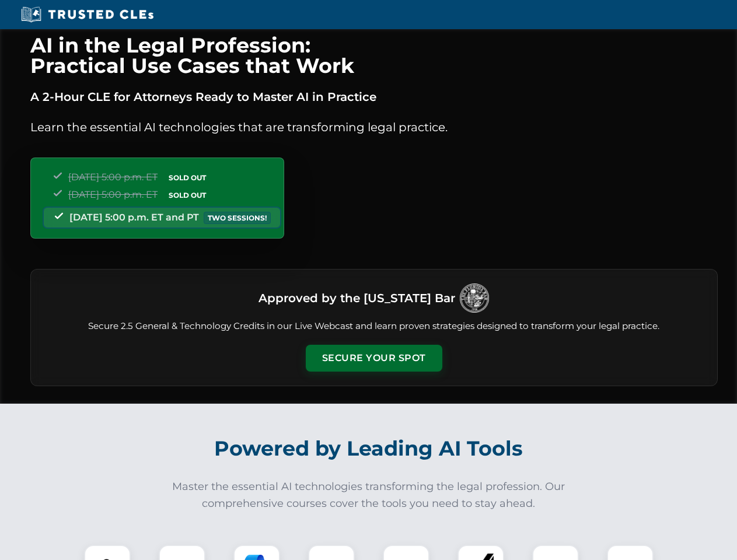  I want to click on img: Logo, so click(475, 298).